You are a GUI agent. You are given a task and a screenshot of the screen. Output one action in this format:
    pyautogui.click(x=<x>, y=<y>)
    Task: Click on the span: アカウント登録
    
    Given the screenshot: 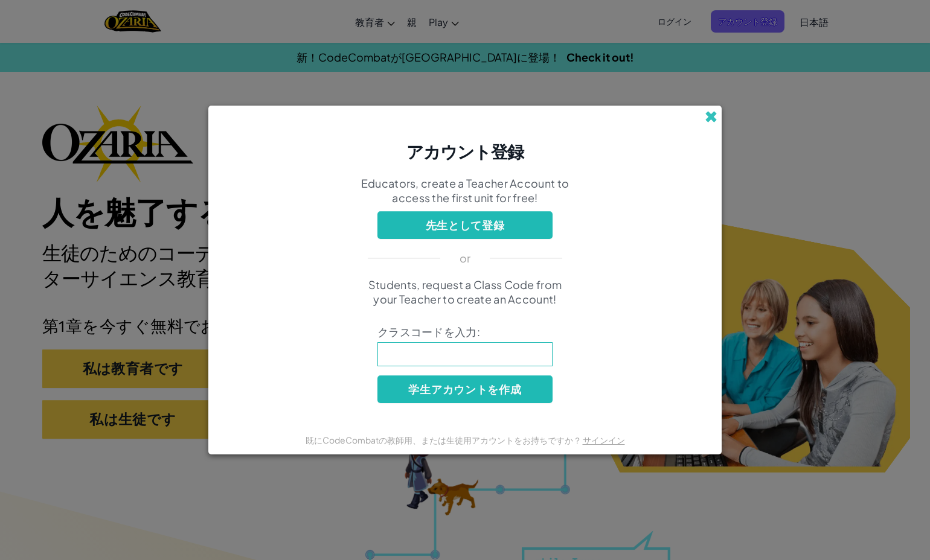 What is the action you would take?
    pyautogui.click(x=465, y=151)
    